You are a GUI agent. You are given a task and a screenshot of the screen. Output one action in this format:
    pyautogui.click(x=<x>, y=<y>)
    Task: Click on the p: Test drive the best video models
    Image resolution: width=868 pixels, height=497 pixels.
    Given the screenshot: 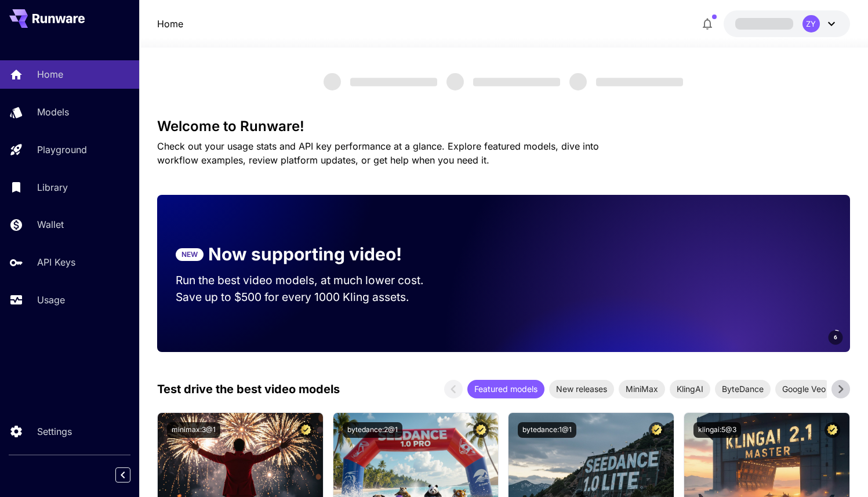 What is the action you would take?
    pyautogui.click(x=248, y=389)
    